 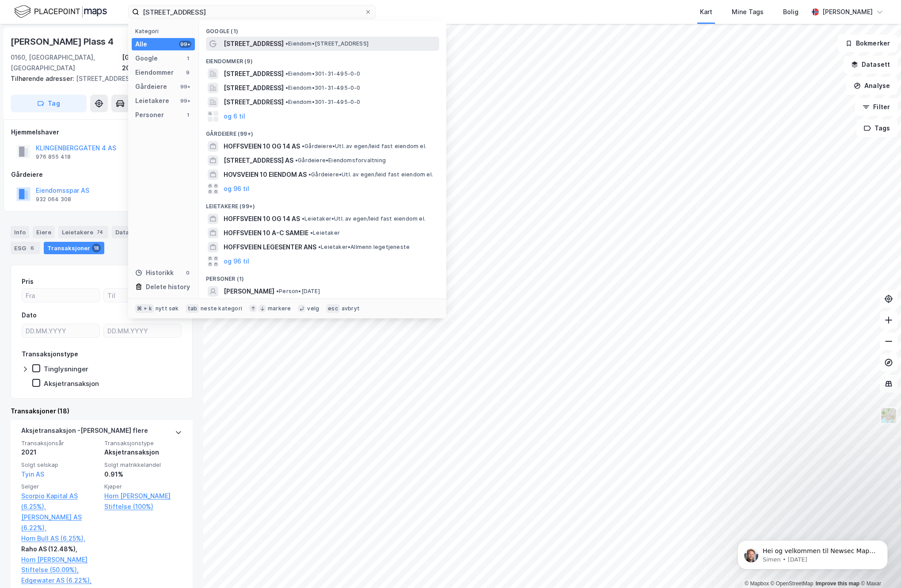 What do you see at coordinates (60, 443) in the screenshot?
I see `span: Transaksjonsår` at bounding box center [60, 443].